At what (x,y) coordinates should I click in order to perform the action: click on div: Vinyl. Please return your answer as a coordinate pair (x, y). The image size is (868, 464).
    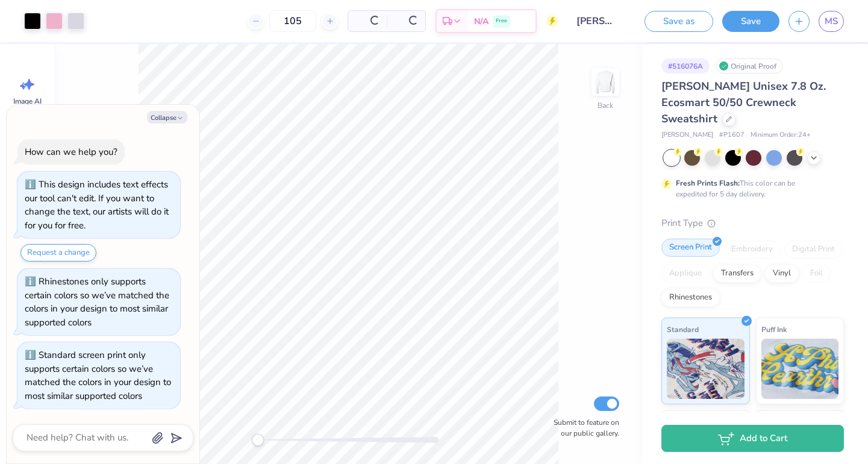
    Looking at the image, I should click on (782, 274).